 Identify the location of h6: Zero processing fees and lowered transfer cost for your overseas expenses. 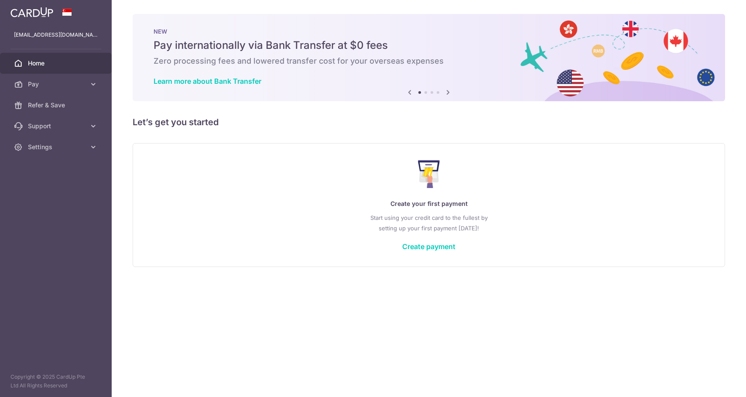
(429, 61).